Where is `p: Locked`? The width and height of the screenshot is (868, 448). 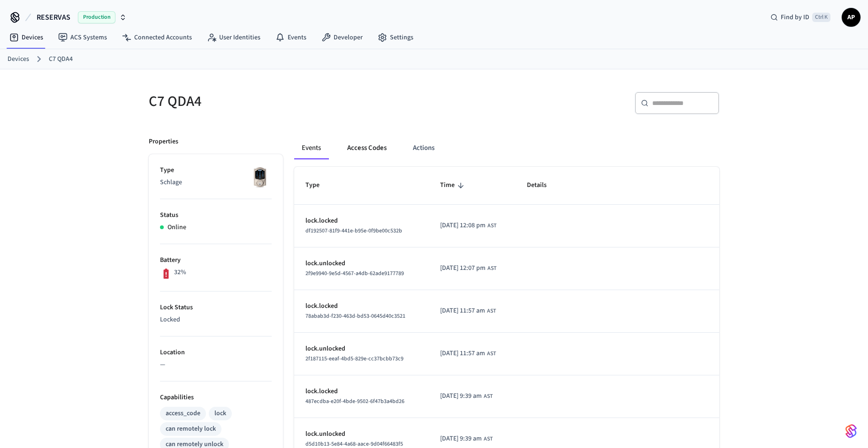
p: Locked is located at coordinates (216, 320).